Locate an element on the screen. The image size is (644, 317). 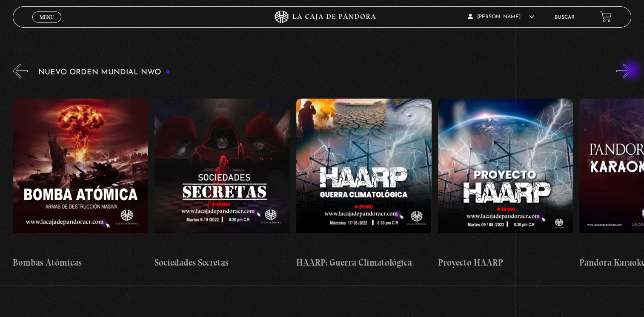
h4: HAARP: Guerra Climatológica is located at coordinates (364, 263).